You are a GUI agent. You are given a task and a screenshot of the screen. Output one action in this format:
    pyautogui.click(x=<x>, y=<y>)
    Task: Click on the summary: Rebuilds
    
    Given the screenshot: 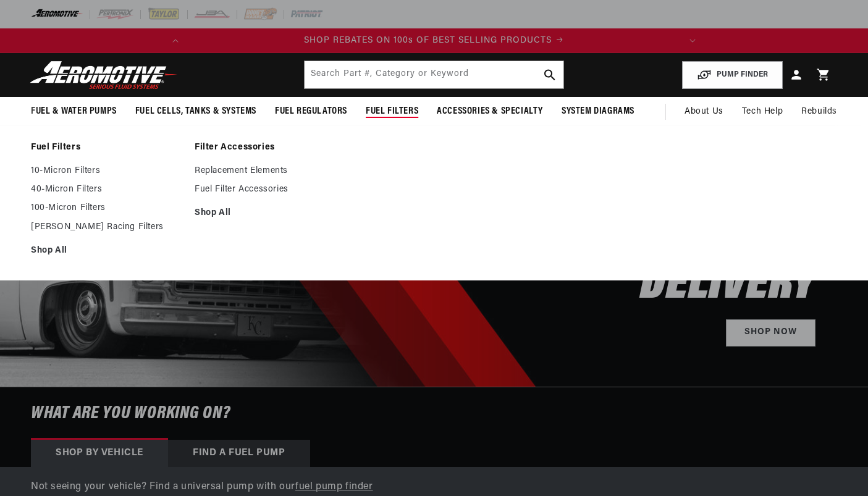 What is the action you would take?
    pyautogui.click(x=819, y=112)
    